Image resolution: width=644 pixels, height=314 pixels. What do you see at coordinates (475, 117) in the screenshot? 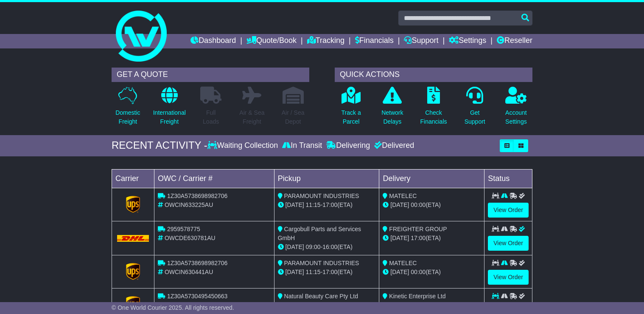
I see `p: Get Support` at bounding box center [475, 117].